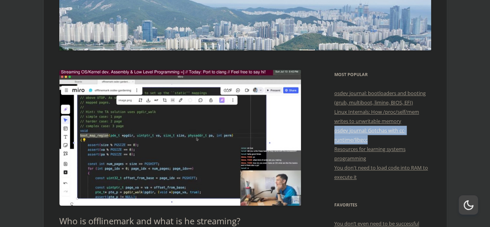 This screenshot has height=227, width=490. What do you see at coordinates (377, 223) in the screenshot?
I see `a: You don’t even need to be successful` at bounding box center [377, 223].